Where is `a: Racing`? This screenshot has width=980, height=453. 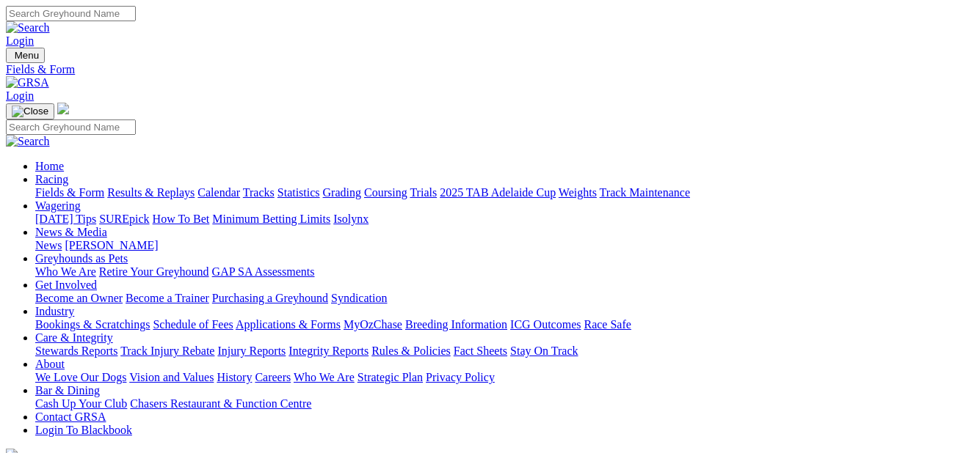 a: Racing is located at coordinates (51, 179).